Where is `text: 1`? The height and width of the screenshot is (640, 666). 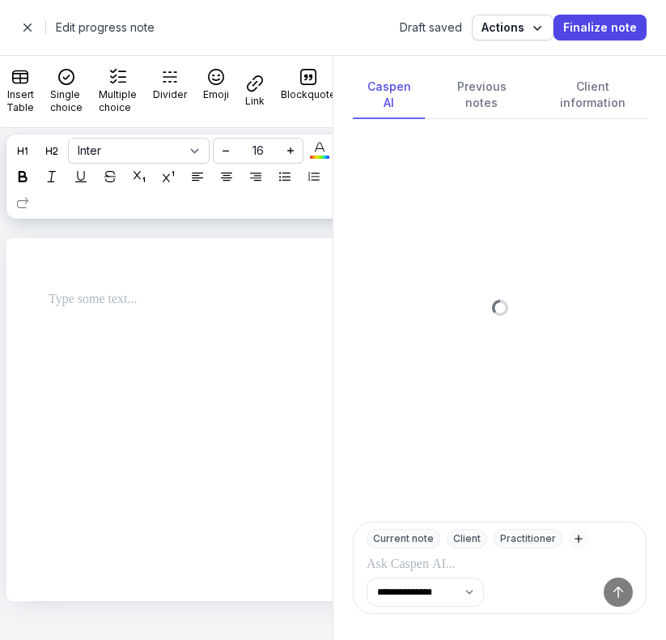 text: 1 is located at coordinates (309, 173).